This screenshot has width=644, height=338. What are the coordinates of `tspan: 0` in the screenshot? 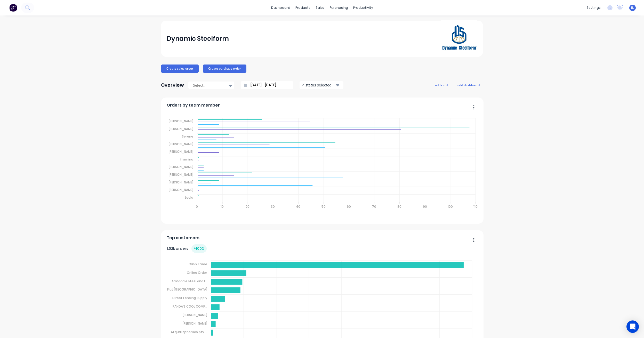 It's located at (196, 206).